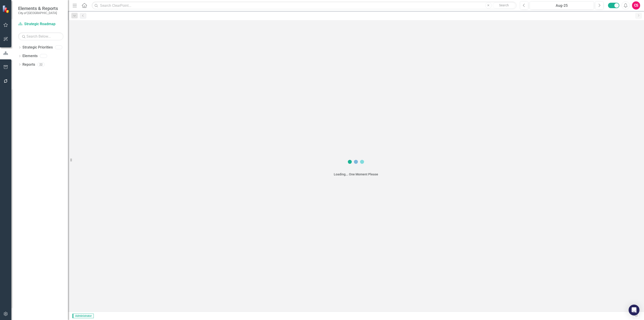  Describe the element at coordinates (504, 5) in the screenshot. I see `button: Search` at that location.